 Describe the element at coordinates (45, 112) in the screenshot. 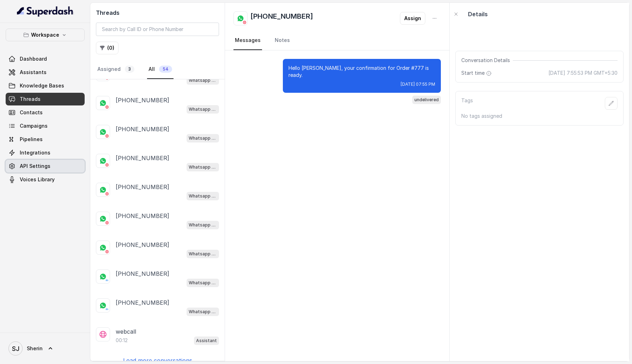

I see `a: Contacts` at that location.